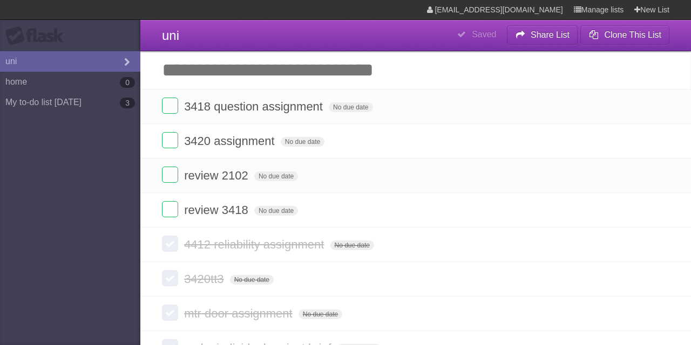 The height and width of the screenshot is (345, 691). What do you see at coordinates (542, 35) in the screenshot?
I see `button: Share List` at bounding box center [542, 35].